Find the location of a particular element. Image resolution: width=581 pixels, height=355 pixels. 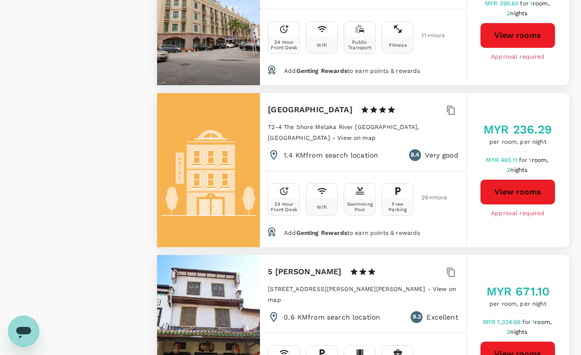

p: Very good is located at coordinates (441, 155).